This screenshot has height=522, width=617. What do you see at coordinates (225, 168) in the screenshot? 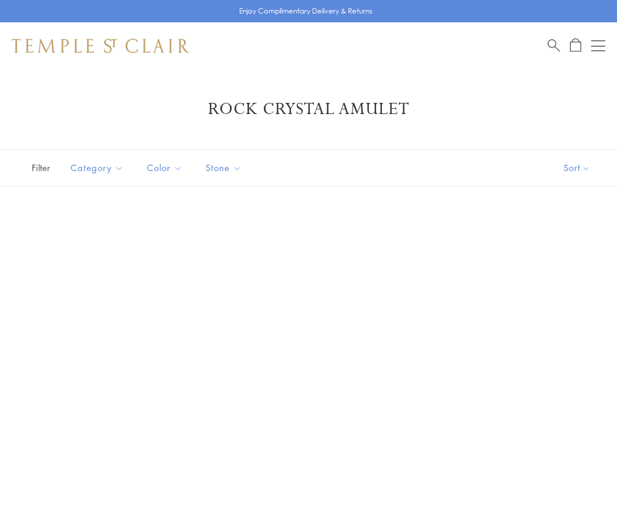
I see `span: Stone` at bounding box center [225, 168].